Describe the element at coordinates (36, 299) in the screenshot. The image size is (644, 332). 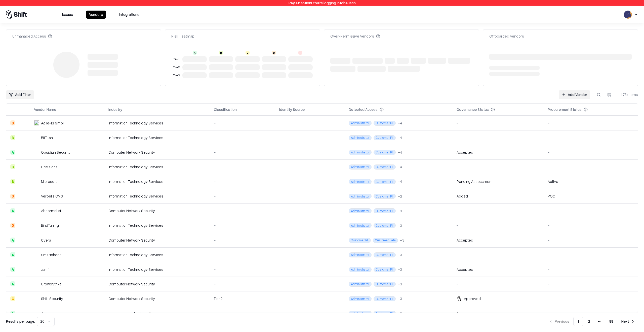
I see `img: Shift Security` at that location.